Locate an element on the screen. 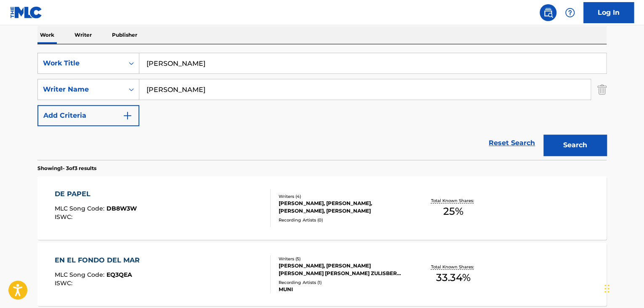  img: 9d2ae6d4665cec9f34b9.svg is located at coordinates (127, 116).